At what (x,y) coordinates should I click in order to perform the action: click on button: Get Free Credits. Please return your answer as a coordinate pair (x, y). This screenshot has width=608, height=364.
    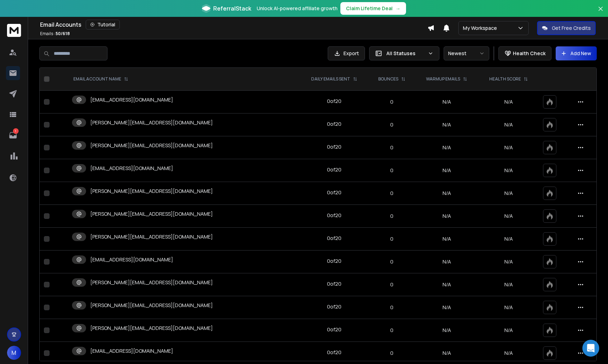
    Looking at the image, I should click on (567, 28).